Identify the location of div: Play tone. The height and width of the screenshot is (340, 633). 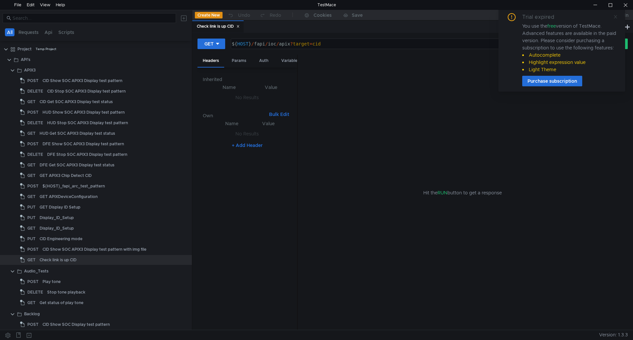
(51, 282).